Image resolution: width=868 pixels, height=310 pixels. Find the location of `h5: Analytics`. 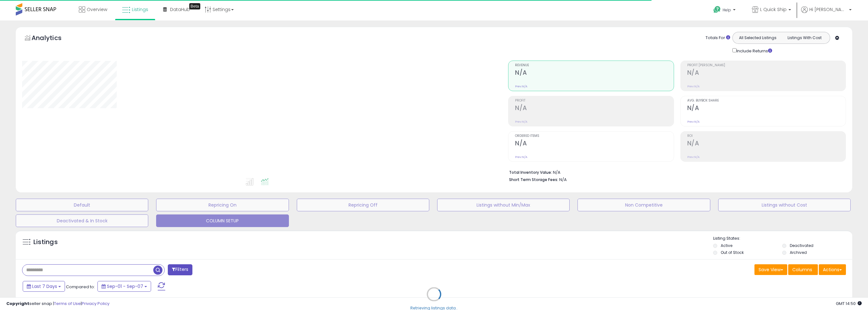

h5: Analytics is located at coordinates (53, 38).